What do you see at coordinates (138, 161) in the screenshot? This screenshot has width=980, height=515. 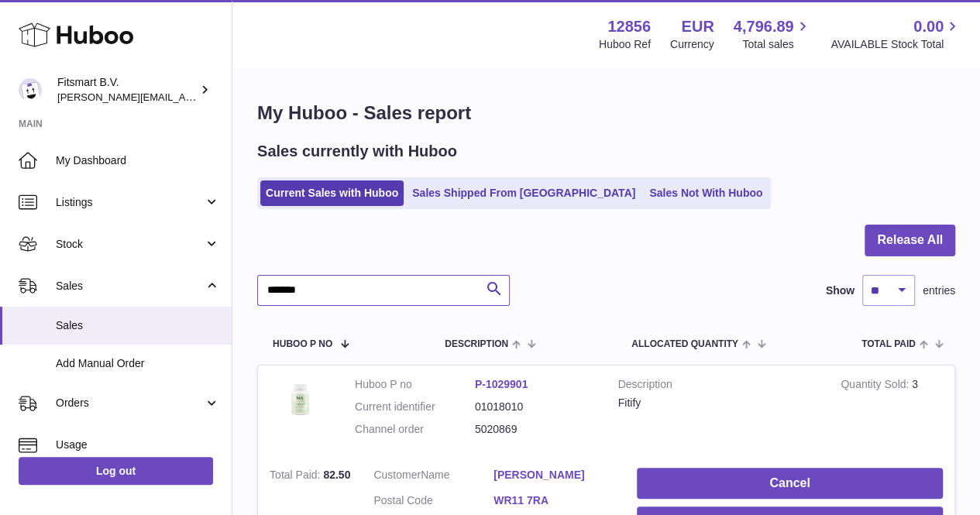 I see `span: My Dashboard` at bounding box center [138, 161].